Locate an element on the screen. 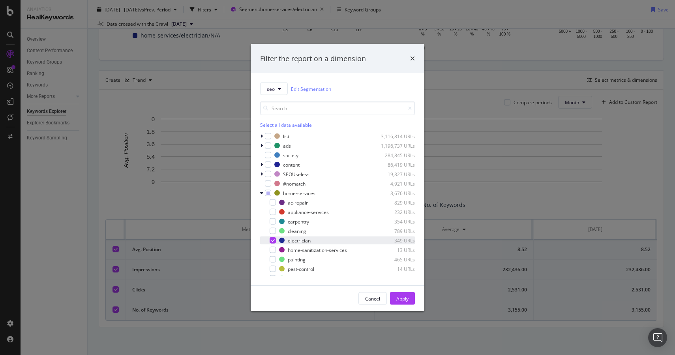 This screenshot has width=675, height=355. div: 3,116,814 URLs is located at coordinates (395, 136).